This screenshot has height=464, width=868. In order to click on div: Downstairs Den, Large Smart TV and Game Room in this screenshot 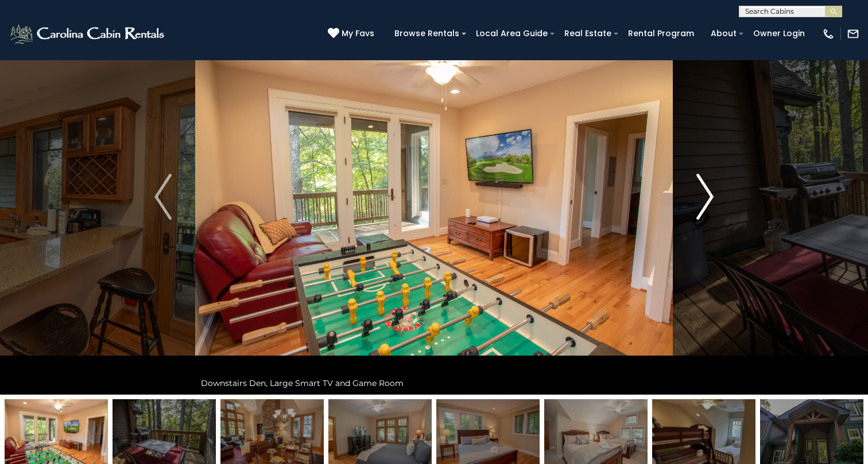, I will do `click(434, 383)`.